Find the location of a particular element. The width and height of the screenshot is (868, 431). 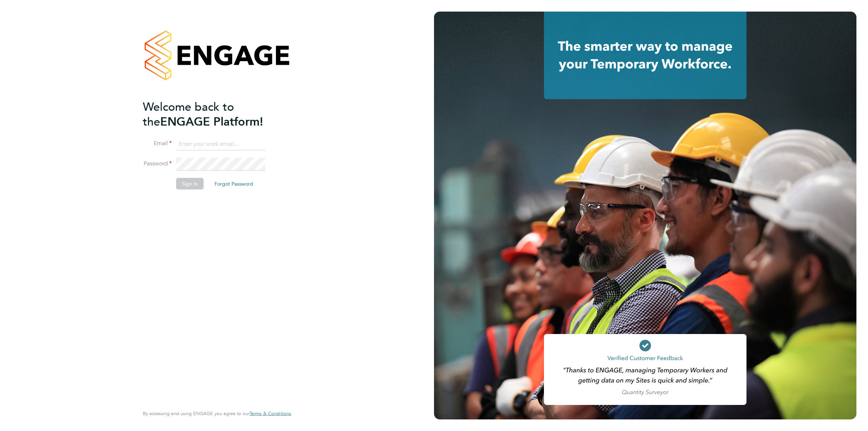

button: Sign In is located at coordinates (190, 184).